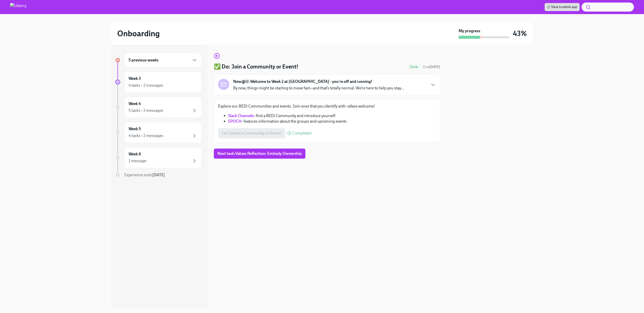 This screenshot has width=644, height=313. What do you see at coordinates (158, 132) in the screenshot?
I see `a: Week 54 tasks • 2 messages` at bounding box center [158, 132].